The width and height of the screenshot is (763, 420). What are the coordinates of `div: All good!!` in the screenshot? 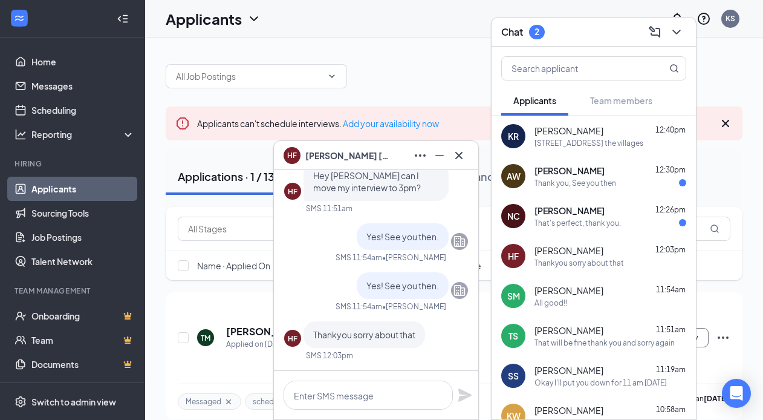 It's located at (551, 302).